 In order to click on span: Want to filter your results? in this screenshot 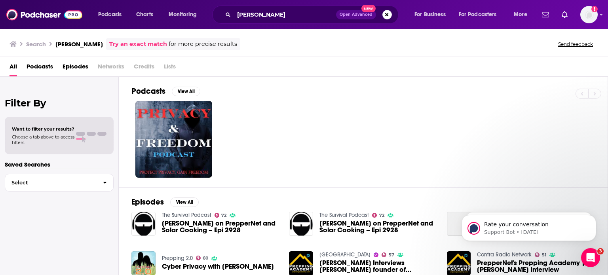, I will do `click(43, 129)`.